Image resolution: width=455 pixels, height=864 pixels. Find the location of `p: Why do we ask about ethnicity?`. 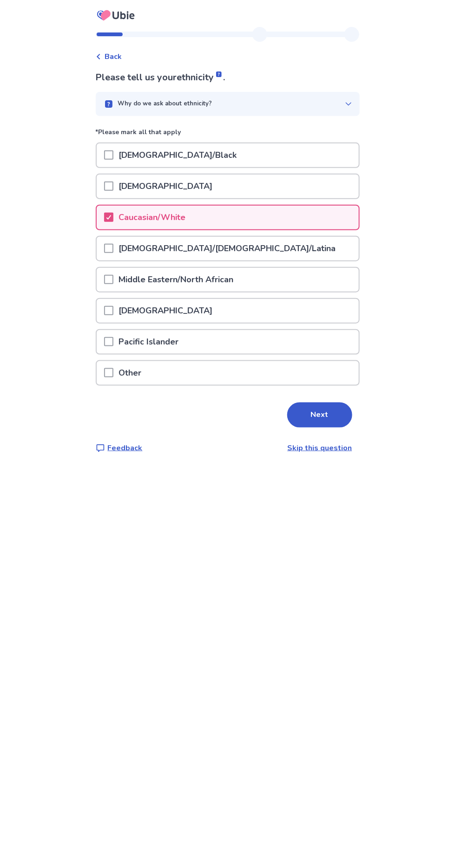

p: Why do we ask about ethnicity? is located at coordinates (165, 104).